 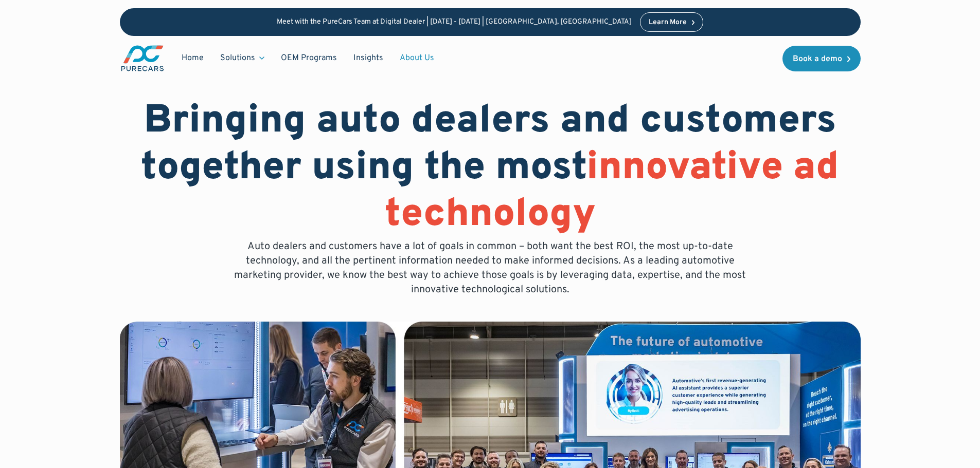 I want to click on p: Auto dealers and customers have a lot of goals in common – both want the best ROI, the most up-to..., so click(x=490, y=268).